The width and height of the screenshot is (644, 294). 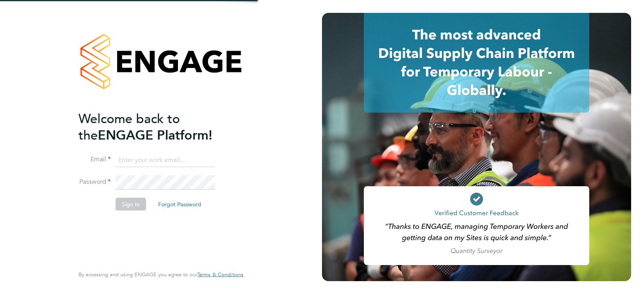 I want to click on button: Forgot Password, so click(x=180, y=205).